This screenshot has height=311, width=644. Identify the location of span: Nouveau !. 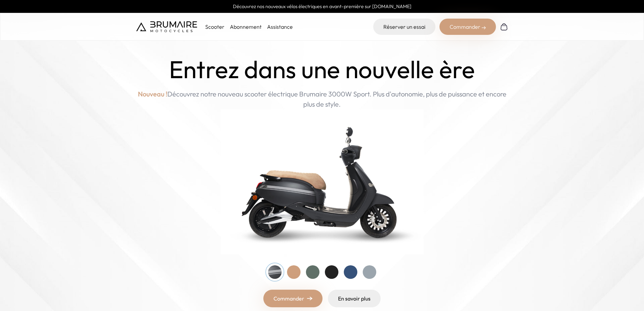
(152, 94).